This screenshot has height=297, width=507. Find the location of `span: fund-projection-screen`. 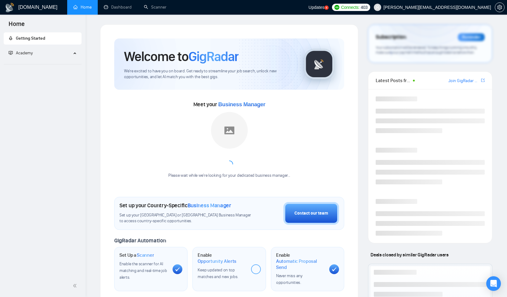

span: fund-projection-screen is located at coordinates (11, 53).